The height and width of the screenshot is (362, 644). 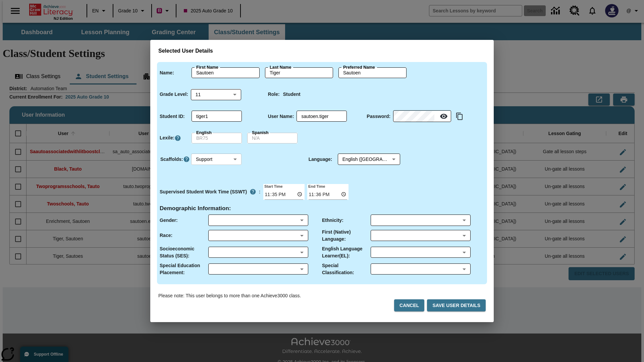 I want to click on button: Cancel, so click(x=409, y=306).